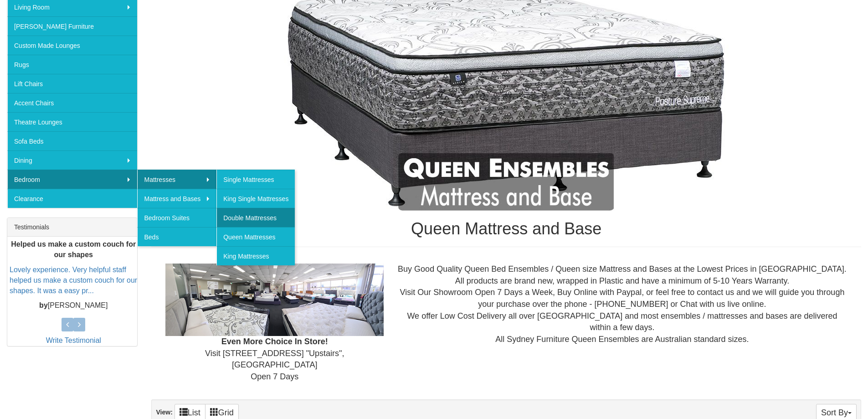 The height and width of the screenshot is (419, 868). Describe the element at coordinates (177, 236) in the screenshot. I see `a: Beds` at that location.